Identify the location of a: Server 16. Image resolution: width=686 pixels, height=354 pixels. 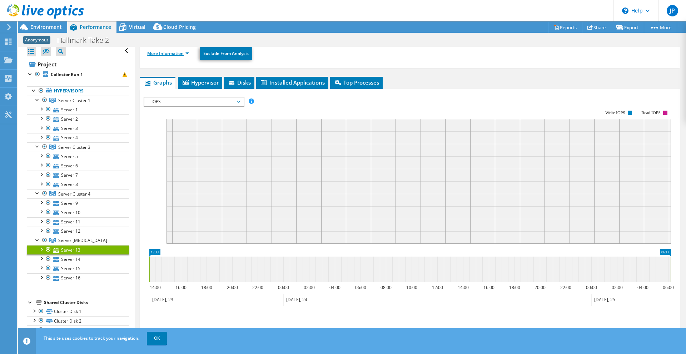
(78, 278).